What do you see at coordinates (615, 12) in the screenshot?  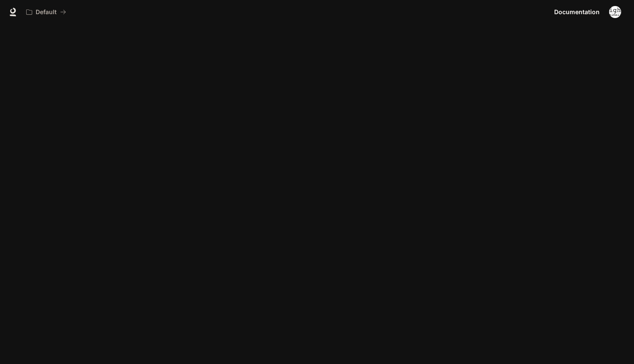 I see `img: User avatar` at bounding box center [615, 12].